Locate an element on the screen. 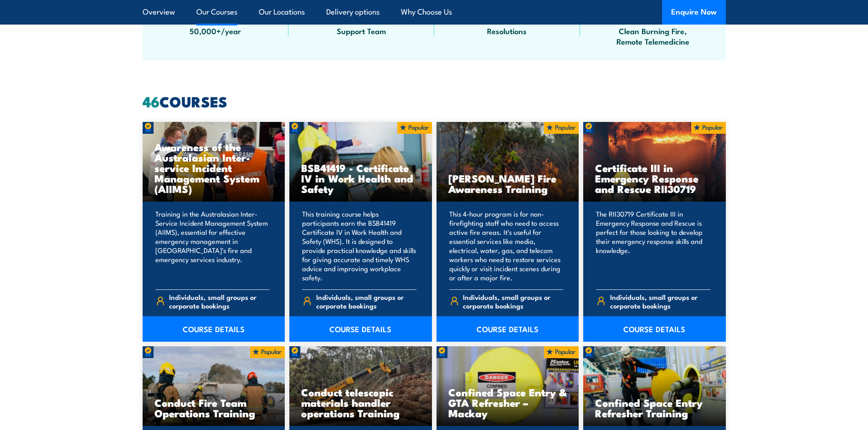 The width and height of the screenshot is (868, 430). strong: 46 is located at coordinates (151, 101).